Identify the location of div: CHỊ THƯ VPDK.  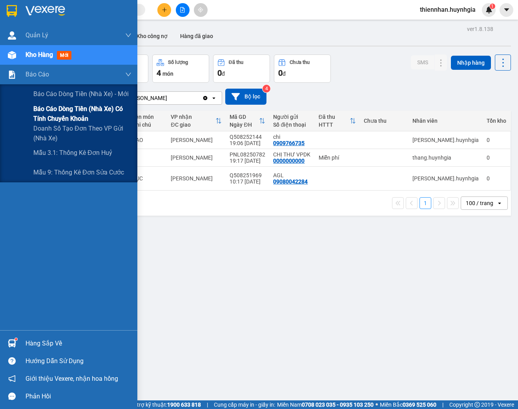
(292, 155).